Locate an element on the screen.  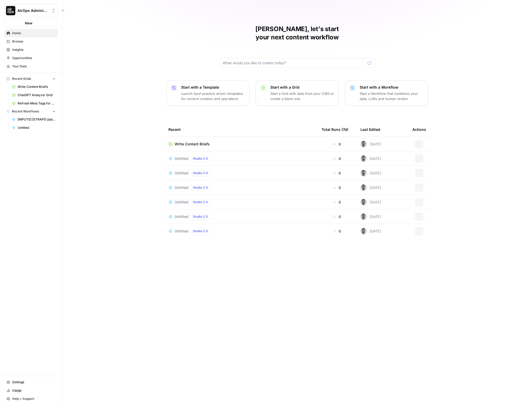
span: Recent Workflows is located at coordinates (26, 111).